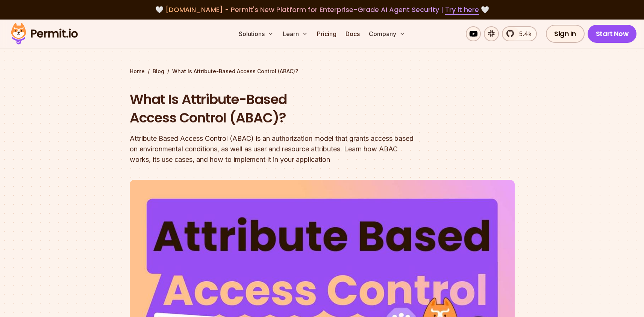 This screenshot has height=317, width=644. Describe the element at coordinates (274, 149) in the screenshot. I see `div: Attribute Based Access Control (ABAC) is an authorization model that grants access based on envir...` at that location.